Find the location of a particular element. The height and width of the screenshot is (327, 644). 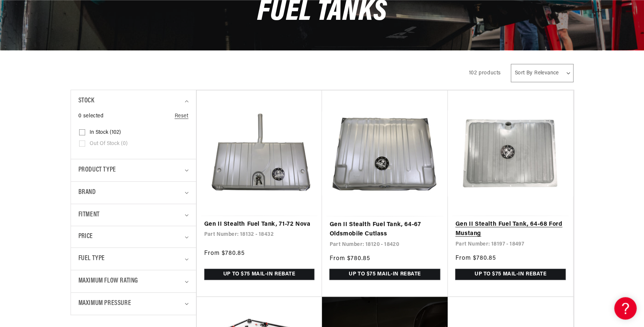

summary: Price is located at coordinates (133, 236).